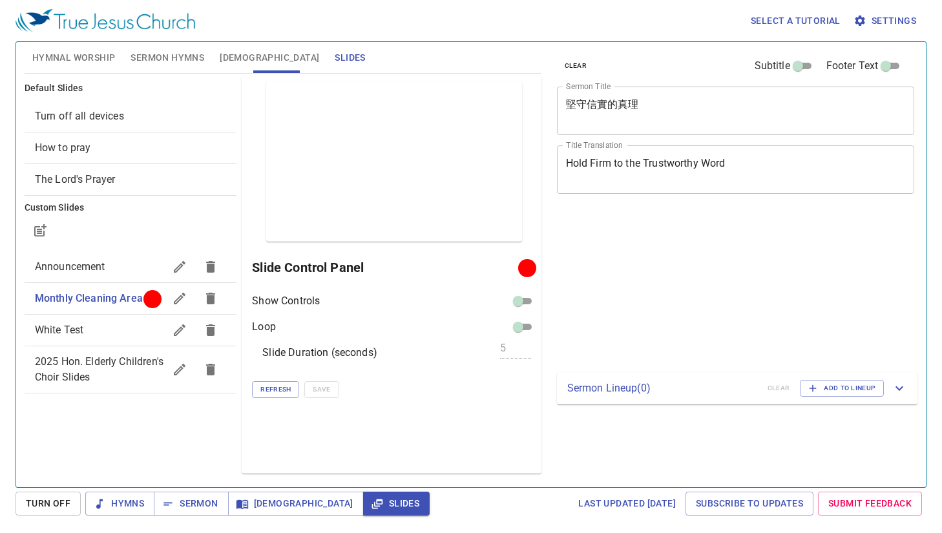 This screenshot has width=942, height=533. What do you see at coordinates (576, 66) in the screenshot?
I see `span: clear` at bounding box center [576, 66].